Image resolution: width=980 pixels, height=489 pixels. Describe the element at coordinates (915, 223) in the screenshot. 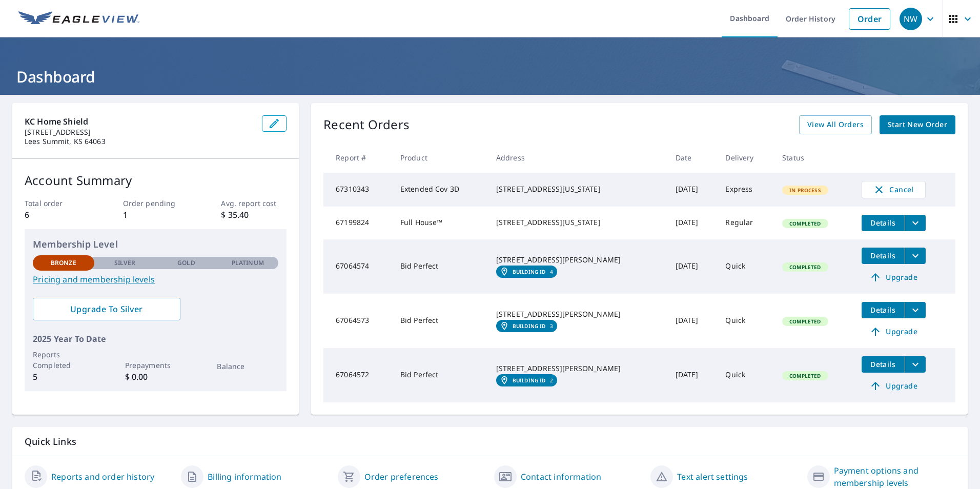

I see `button: filesDropdownBtn-67199824` at that location.